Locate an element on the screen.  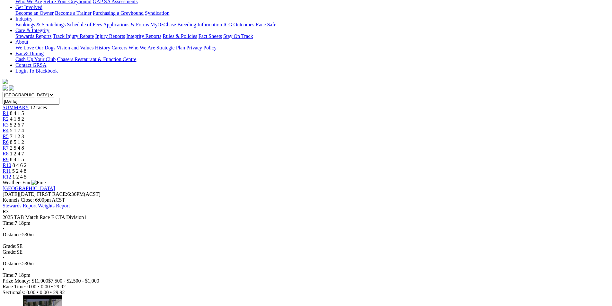
a: Privacy Policy is located at coordinates (201, 48).